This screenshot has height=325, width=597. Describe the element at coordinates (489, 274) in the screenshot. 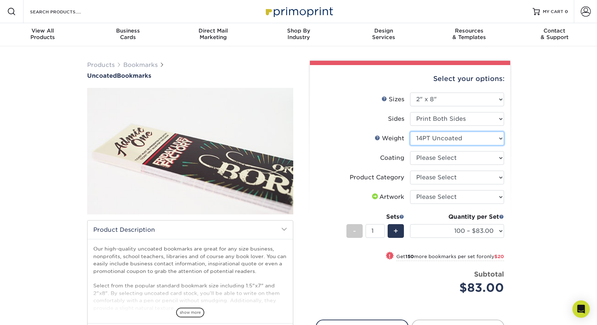

I see `strong: Subtotal` at that location.